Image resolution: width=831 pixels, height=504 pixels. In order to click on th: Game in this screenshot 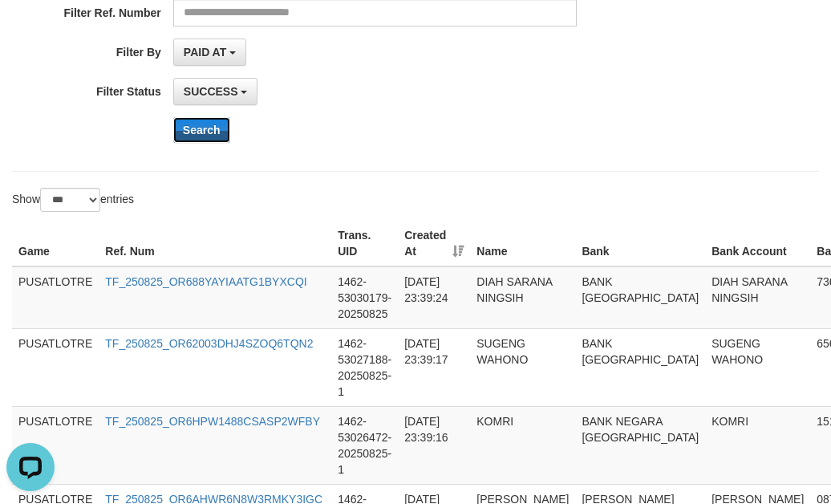, I will do `click(55, 243)`.